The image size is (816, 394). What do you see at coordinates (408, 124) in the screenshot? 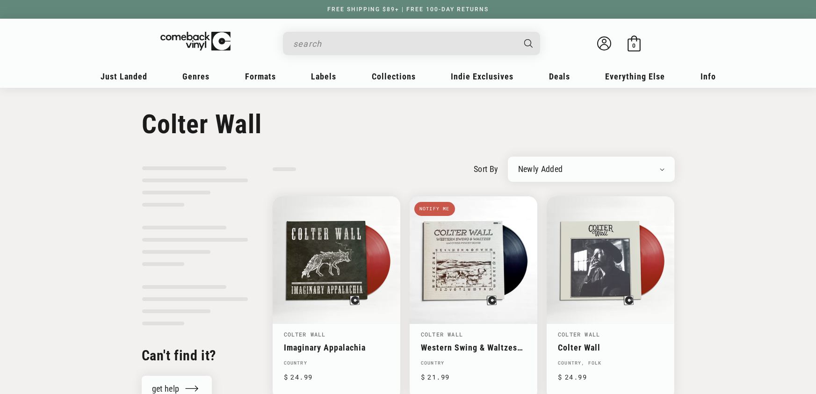
I see `h1: Colter Wall` at bounding box center [408, 124].